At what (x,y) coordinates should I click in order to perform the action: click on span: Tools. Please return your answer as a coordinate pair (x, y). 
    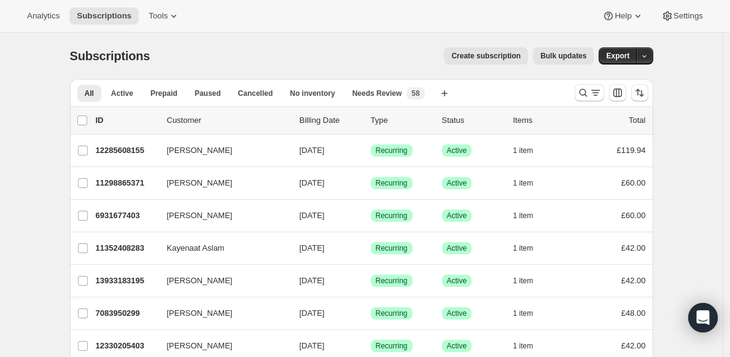
    Looking at the image, I should click on (158, 16).